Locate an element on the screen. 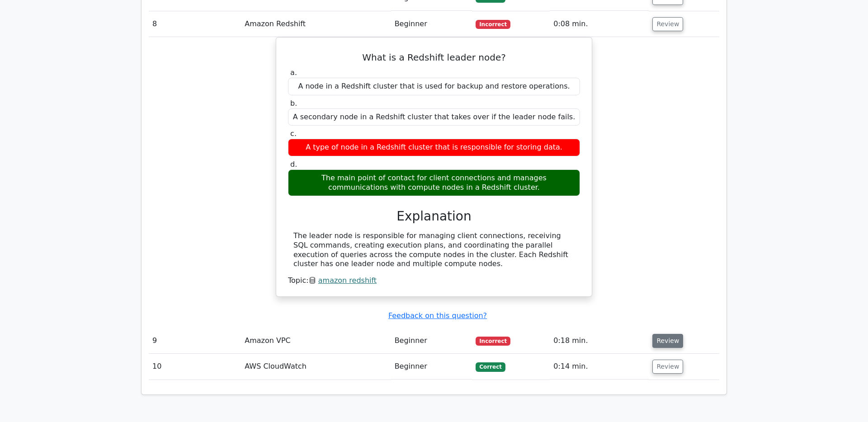 The height and width of the screenshot is (422, 868). td: 8 is located at coordinates (195, 24).